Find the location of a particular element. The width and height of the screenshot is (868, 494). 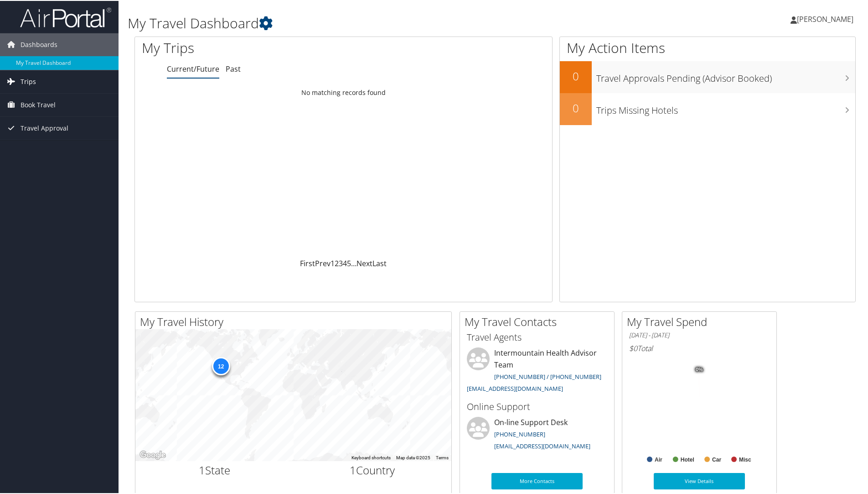

li: On-line Support Desk is located at coordinates (537, 434).